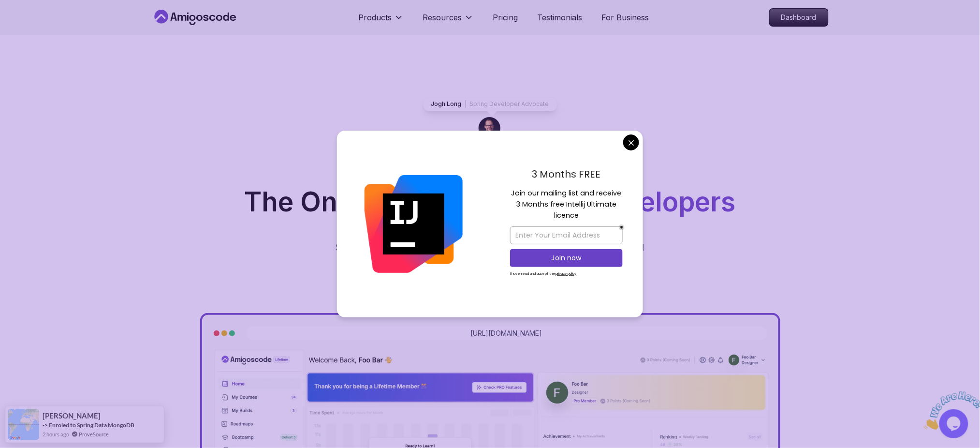 This screenshot has height=448, width=980. I want to click on img: josh long, so click(490, 129).